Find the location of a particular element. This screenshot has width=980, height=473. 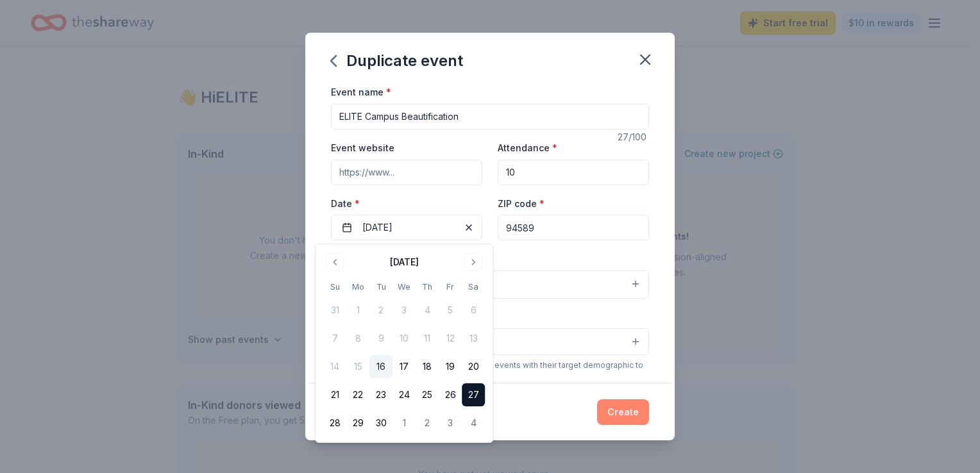

button: Create is located at coordinates (623, 412).